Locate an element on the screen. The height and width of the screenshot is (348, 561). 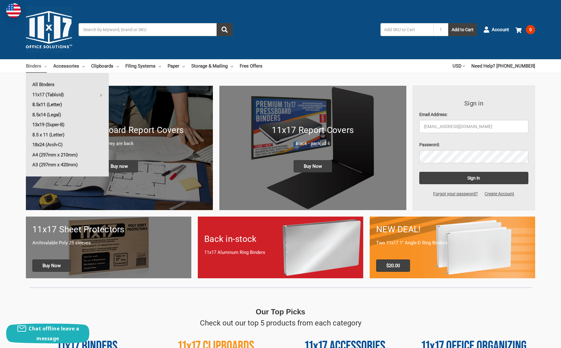
input: Add SKU to Cart is located at coordinates (407, 30).